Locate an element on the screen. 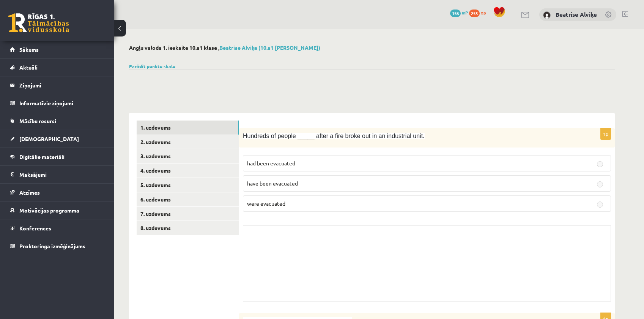 This screenshot has width=644, height=319. input: had been evacuated is located at coordinates (600, 164).